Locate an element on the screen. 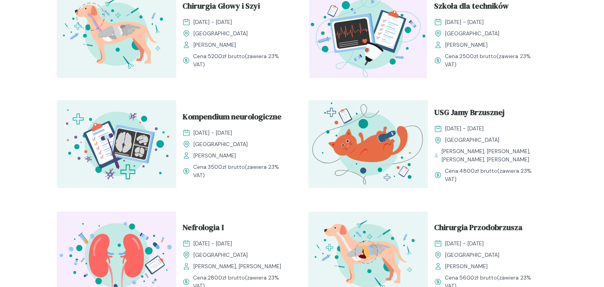 This screenshot has height=287, width=604. span: Kompendium neurologiczne is located at coordinates (232, 118).